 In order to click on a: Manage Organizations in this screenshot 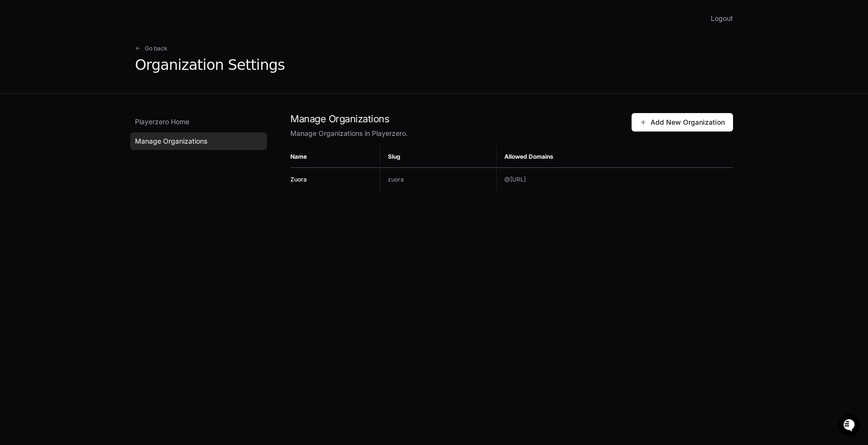, I will do `click(198, 141)`.